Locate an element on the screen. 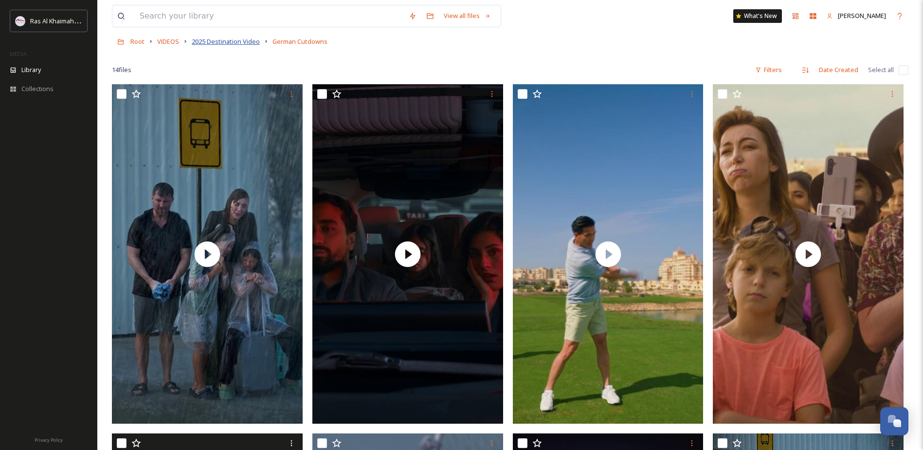  span: Root is located at coordinates (137, 41).